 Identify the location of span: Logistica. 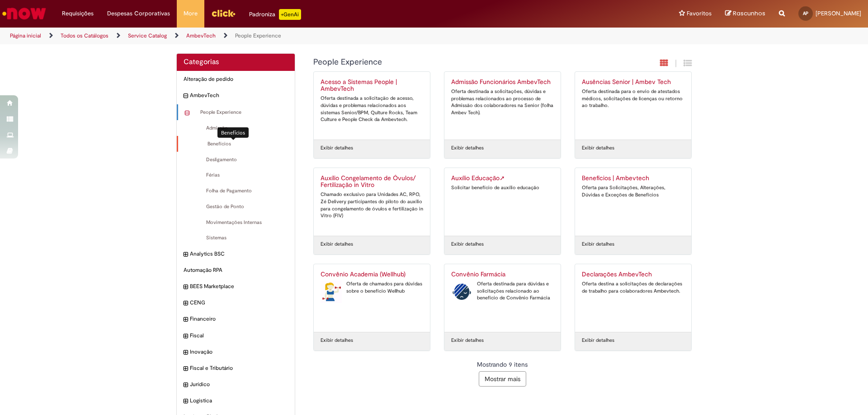
(239, 400).